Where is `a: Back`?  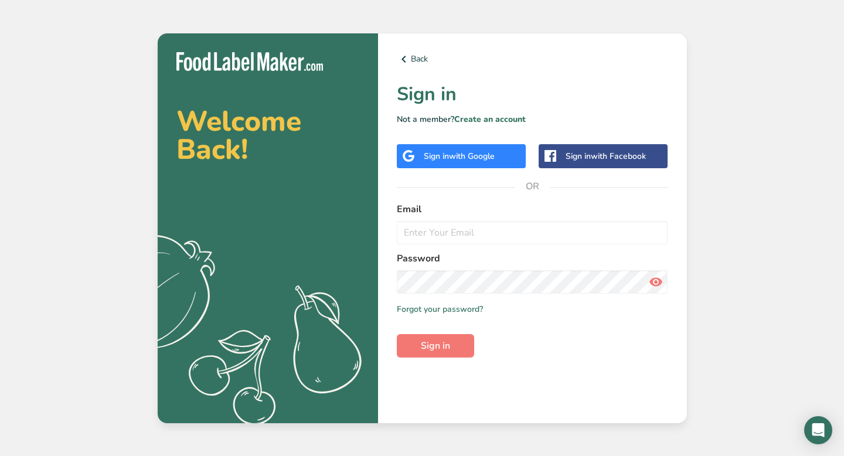
a: Back is located at coordinates (532, 59).